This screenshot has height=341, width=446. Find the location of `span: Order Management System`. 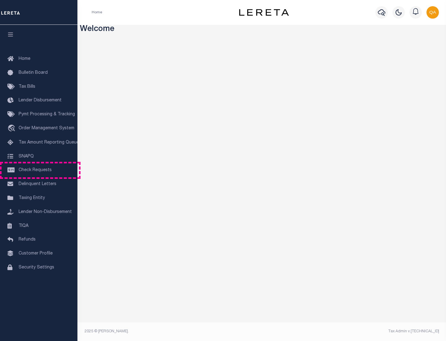

span: Order Management System is located at coordinates (46, 128).